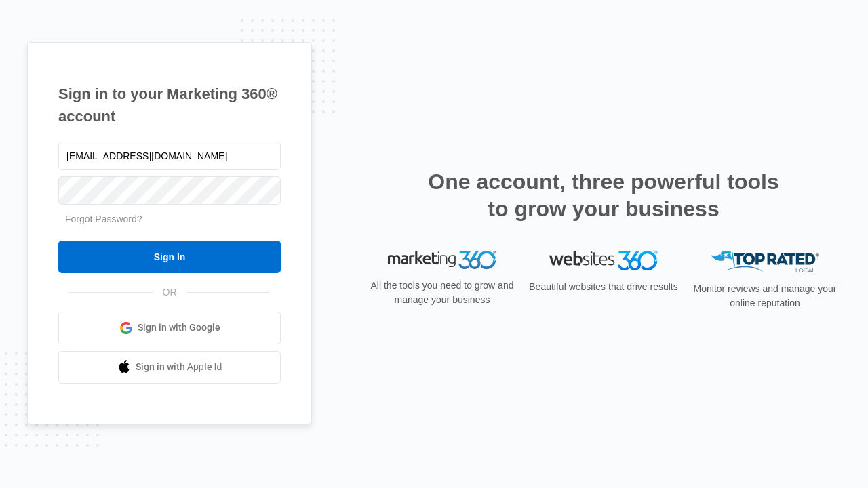  What do you see at coordinates (765, 261) in the screenshot?
I see `img: Top Rated Local` at bounding box center [765, 261].